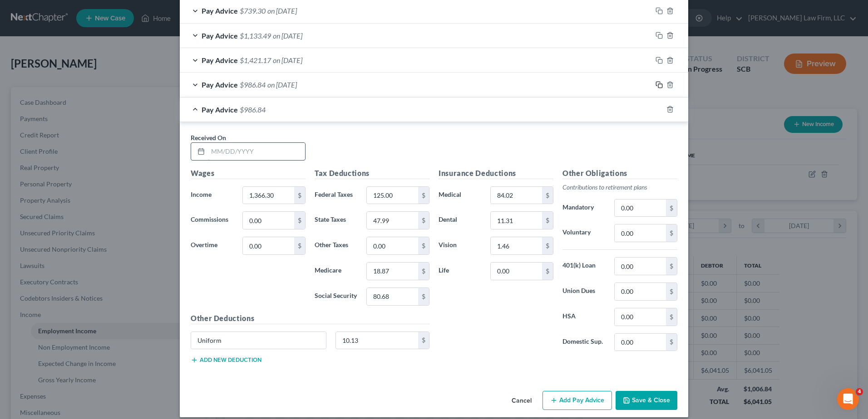  Describe the element at coordinates (584, 342) in the screenshot. I see `label: Domestic Sup.` at that location.